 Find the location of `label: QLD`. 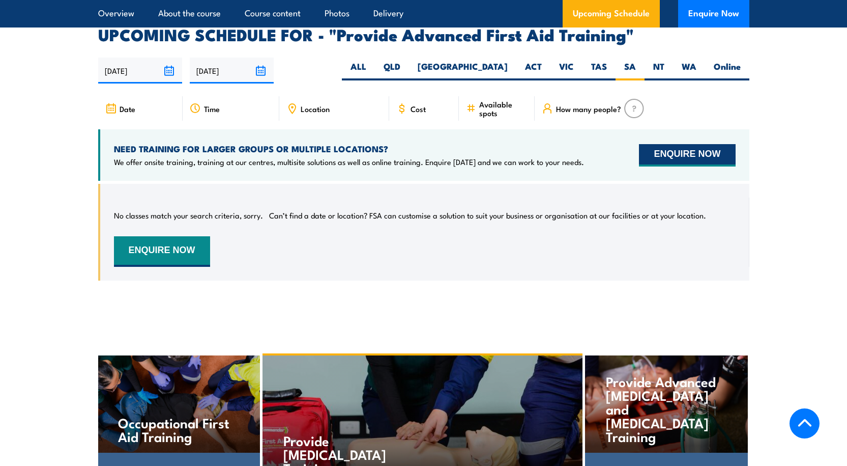

label: QLD is located at coordinates (392, 70).